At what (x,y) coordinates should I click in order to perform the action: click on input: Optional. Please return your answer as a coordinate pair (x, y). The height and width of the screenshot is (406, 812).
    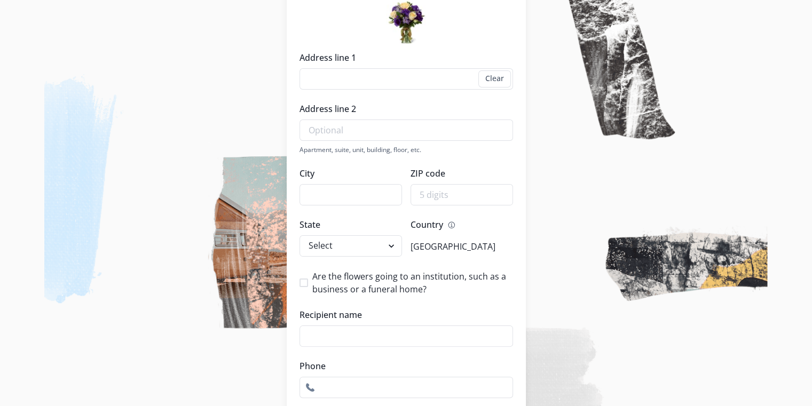
    Looking at the image, I should click on (406, 130).